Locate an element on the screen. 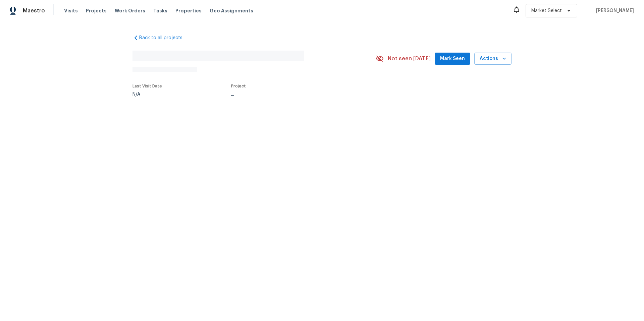 The width and height of the screenshot is (644, 321). span: Geo Assignments is located at coordinates (231, 11).